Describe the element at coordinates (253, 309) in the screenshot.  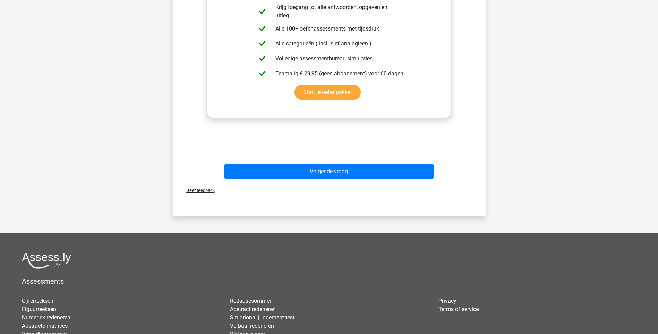
I see `a: Abstract redeneren` at that location.